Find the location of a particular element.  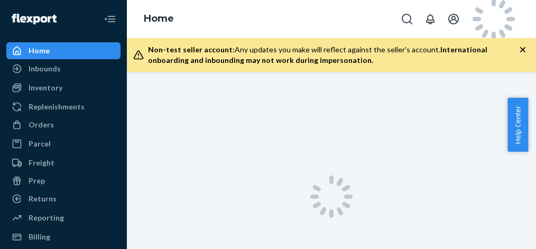

div: Prep is located at coordinates (36, 181).